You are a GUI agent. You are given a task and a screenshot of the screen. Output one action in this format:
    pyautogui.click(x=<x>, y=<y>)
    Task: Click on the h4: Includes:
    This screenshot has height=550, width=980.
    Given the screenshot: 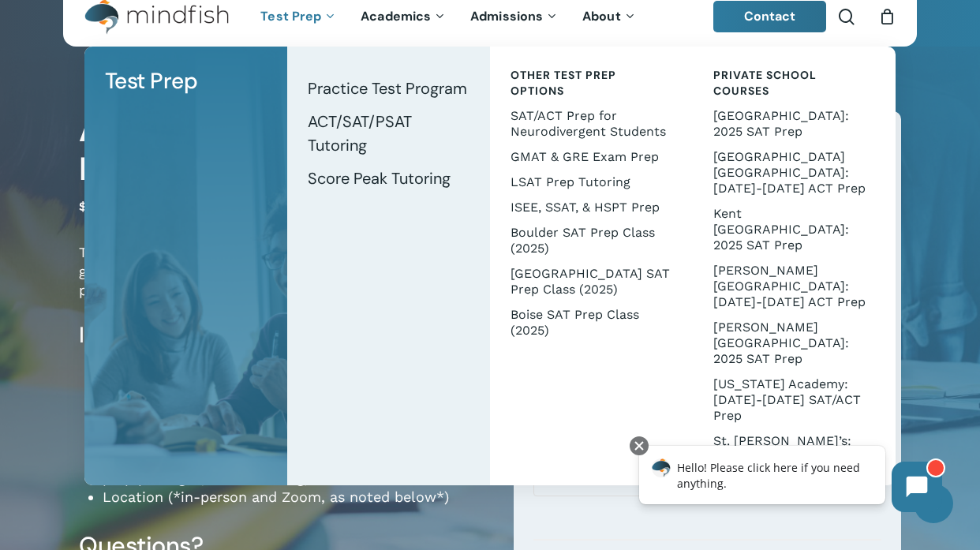 What is the action you would take?
    pyautogui.click(x=284, y=336)
    